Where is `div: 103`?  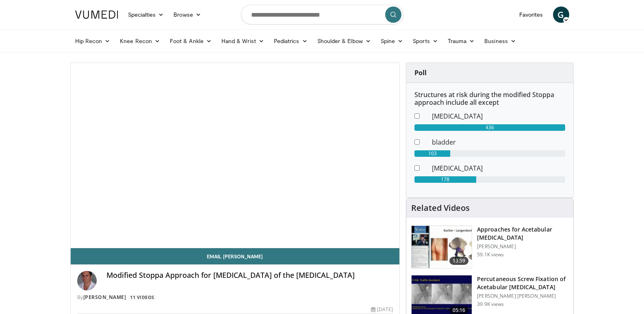
div: 103 is located at coordinates (432, 153).